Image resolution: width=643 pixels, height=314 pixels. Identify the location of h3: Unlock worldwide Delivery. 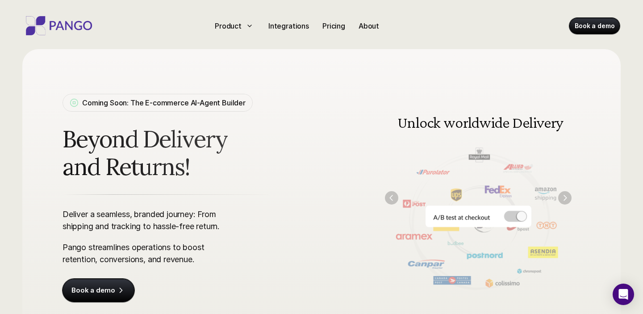
(481, 122).